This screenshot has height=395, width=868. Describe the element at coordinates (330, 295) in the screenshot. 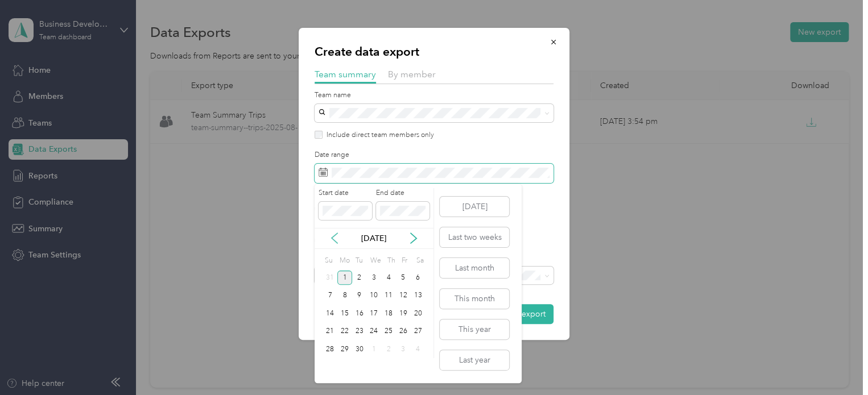

I see `div: 7` at that location.